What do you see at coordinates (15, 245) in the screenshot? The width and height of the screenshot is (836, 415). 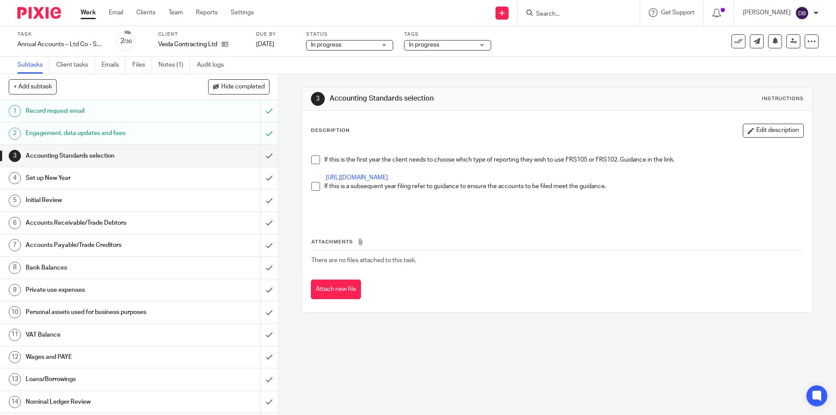 I see `div: 7` at bounding box center [15, 245].